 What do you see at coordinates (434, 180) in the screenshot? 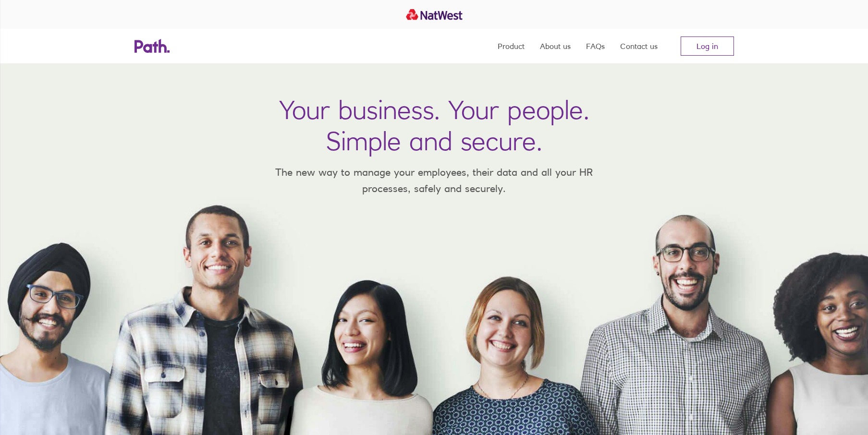
I see `p: The new way to manage your employees, their data and all your HR processes, safely and securely.` at bounding box center [434, 180].